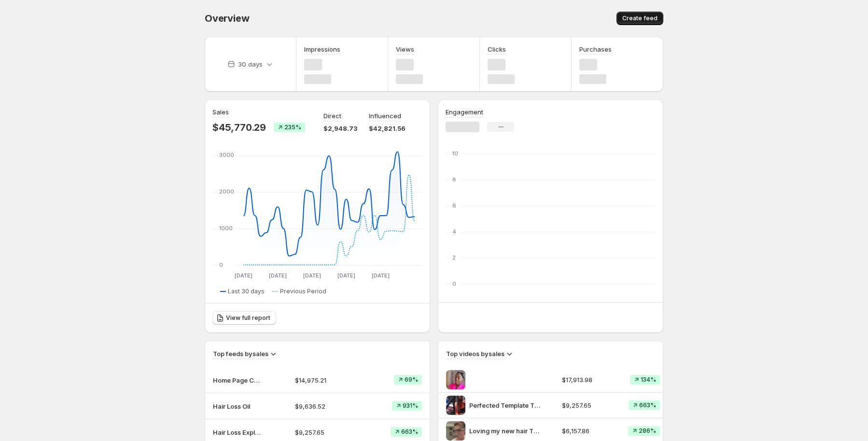  Describe the element at coordinates (454, 258) in the screenshot. I see `text: 2` at that location.